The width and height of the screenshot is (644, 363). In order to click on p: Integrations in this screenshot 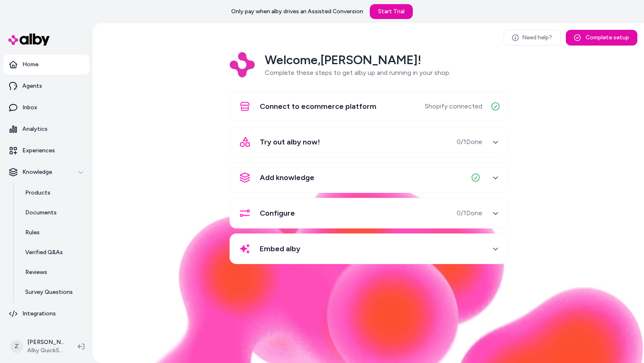, I will do `click(39, 313)`.